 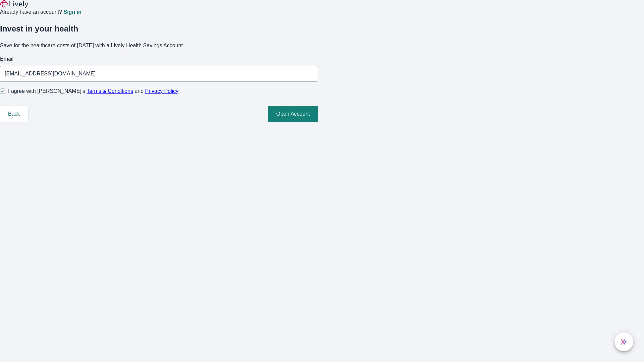 What do you see at coordinates (624, 342) in the screenshot?
I see `svg: Lively AI Assistant` at bounding box center [624, 342].